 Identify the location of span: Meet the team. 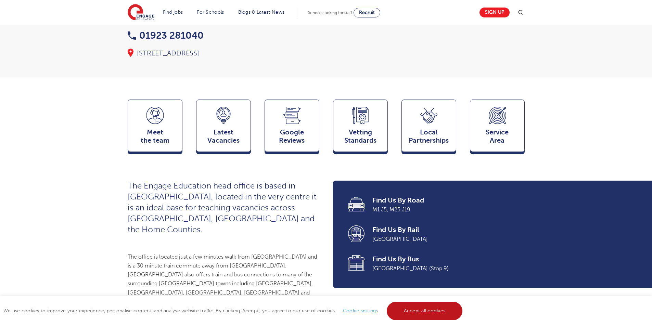
(155, 137).